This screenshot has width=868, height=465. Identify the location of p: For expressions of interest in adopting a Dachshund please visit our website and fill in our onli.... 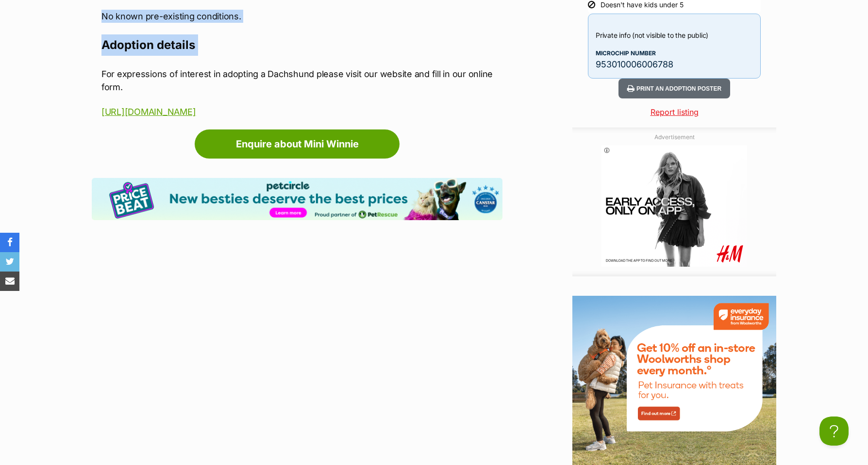
(302, 81).